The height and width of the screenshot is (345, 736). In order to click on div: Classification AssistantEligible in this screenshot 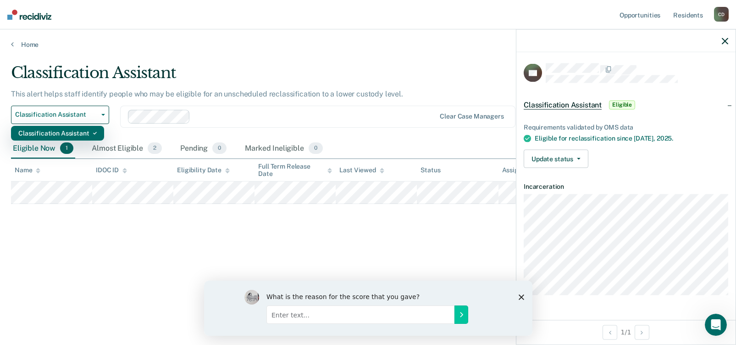, I will do `click(626, 105)`.